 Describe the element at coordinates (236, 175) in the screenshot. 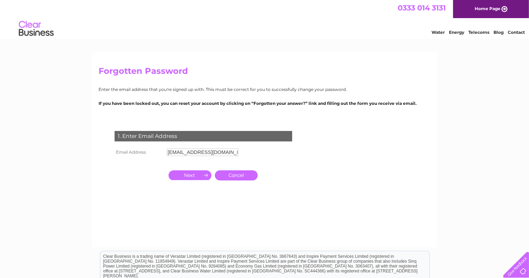

I see `a: Cancel` at that location.